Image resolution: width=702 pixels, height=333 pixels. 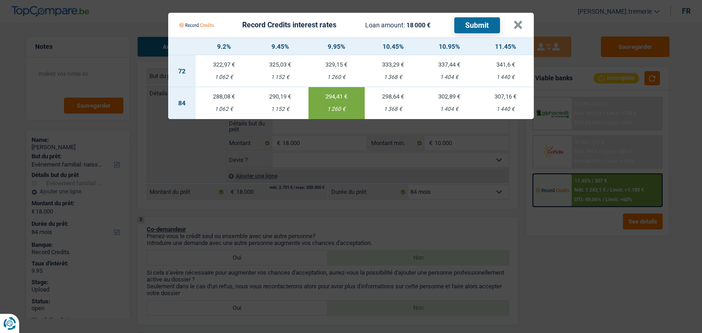 I want to click on div: Record Credits interest rates, so click(x=289, y=25).